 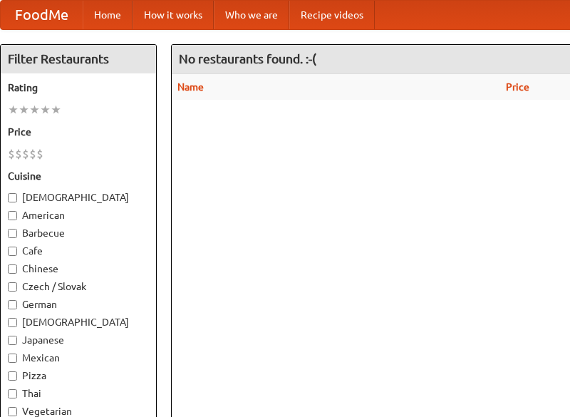 What do you see at coordinates (12, 393) in the screenshot?
I see `input: Thai` at bounding box center [12, 393].